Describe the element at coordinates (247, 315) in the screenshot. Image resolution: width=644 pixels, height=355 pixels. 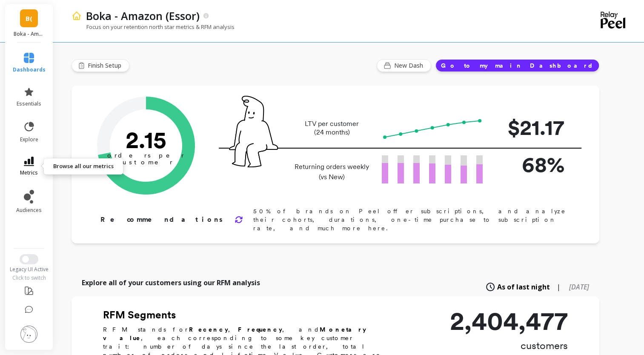
I see `h2: RFM Segments` at that location.